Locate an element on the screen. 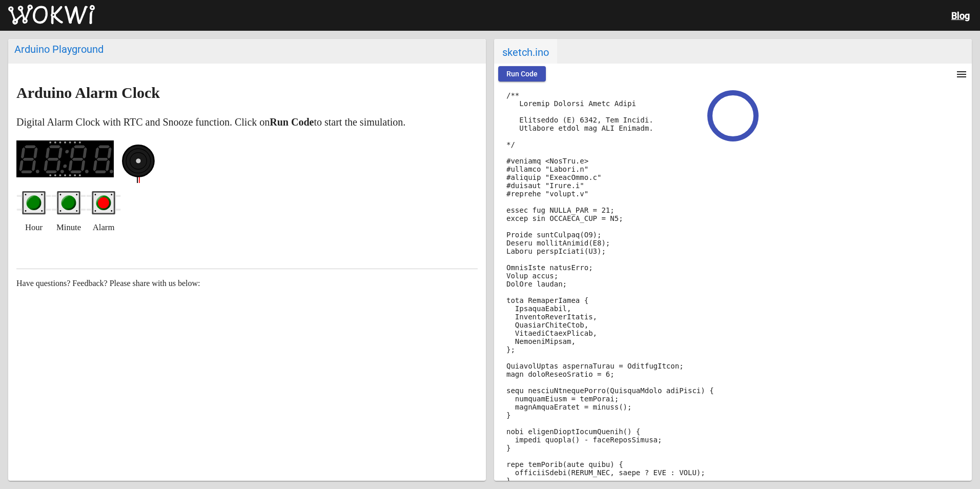 The image size is (980, 489). small: Hour is located at coordinates (34, 228).